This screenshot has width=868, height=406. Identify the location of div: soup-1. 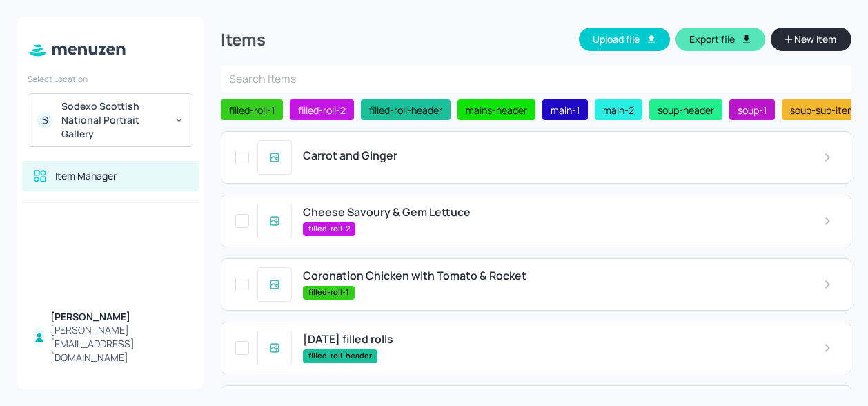
(752, 110).